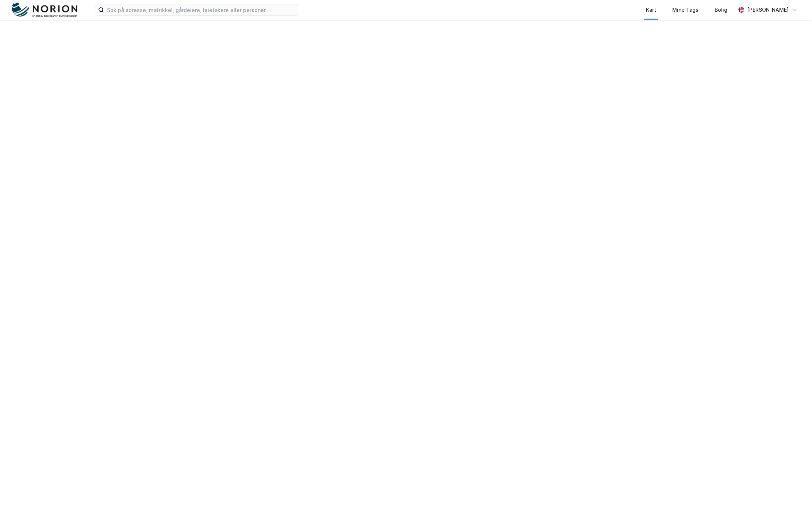 The width and height of the screenshot is (812, 513). What do you see at coordinates (44, 9) in the screenshot?
I see `img: norion-logo.80e7a08dc31c2e691866.png` at bounding box center [44, 9].